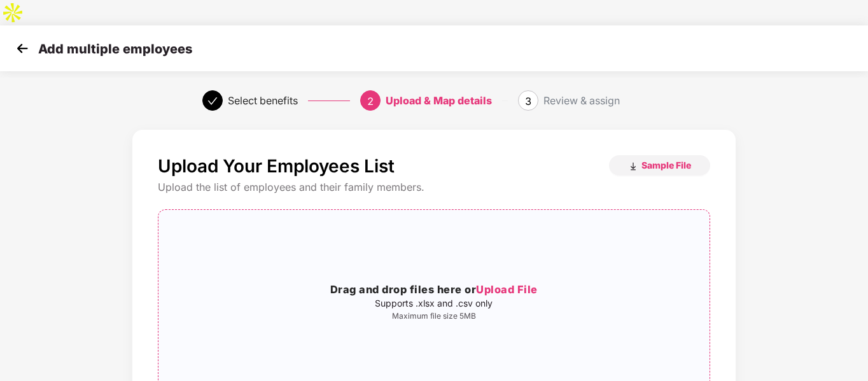  Describe the element at coordinates (433, 304) in the screenshot. I see `p: Supports .xlsx and .csv only` at that location.